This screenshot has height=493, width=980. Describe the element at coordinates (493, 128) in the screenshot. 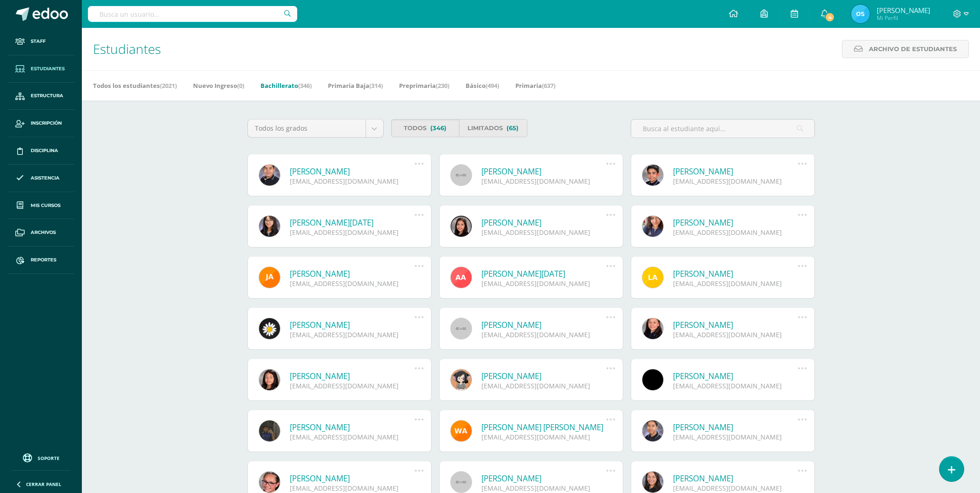

I see `a: Limitados(65)` at that location.